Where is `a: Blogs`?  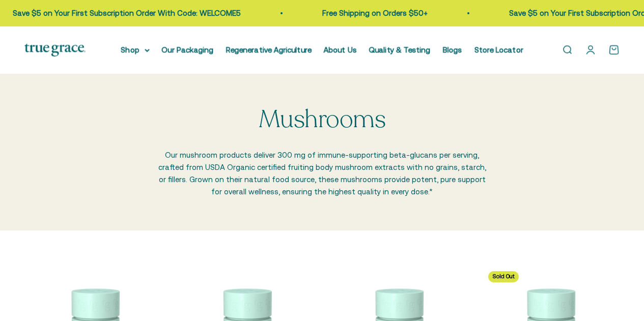
a: Blogs is located at coordinates (453, 49).